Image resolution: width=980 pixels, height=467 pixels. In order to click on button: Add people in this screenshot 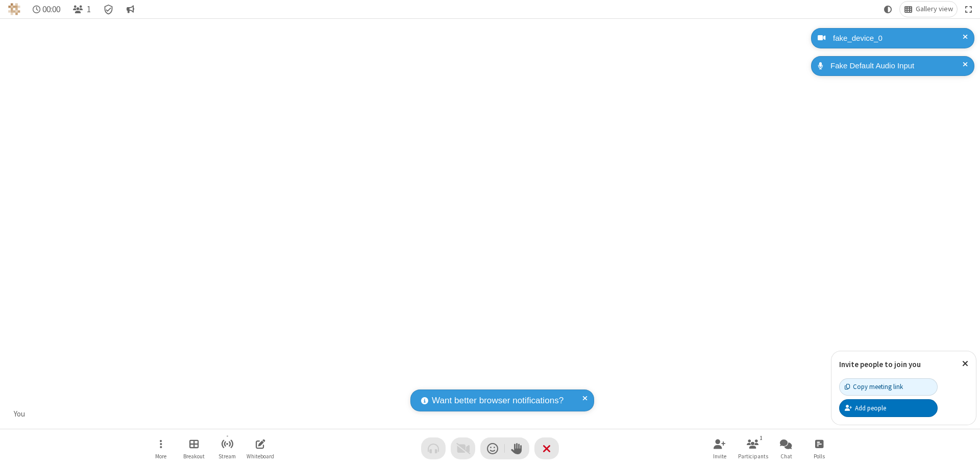, I will do `click(888, 408)`.